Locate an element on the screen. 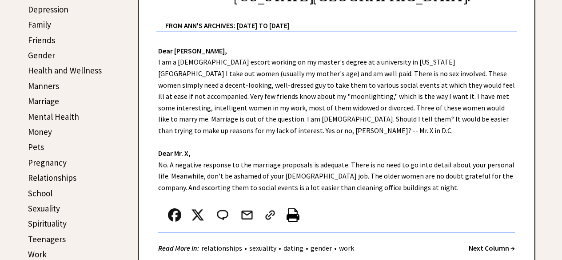  strong: Next Column → is located at coordinates (492, 248).